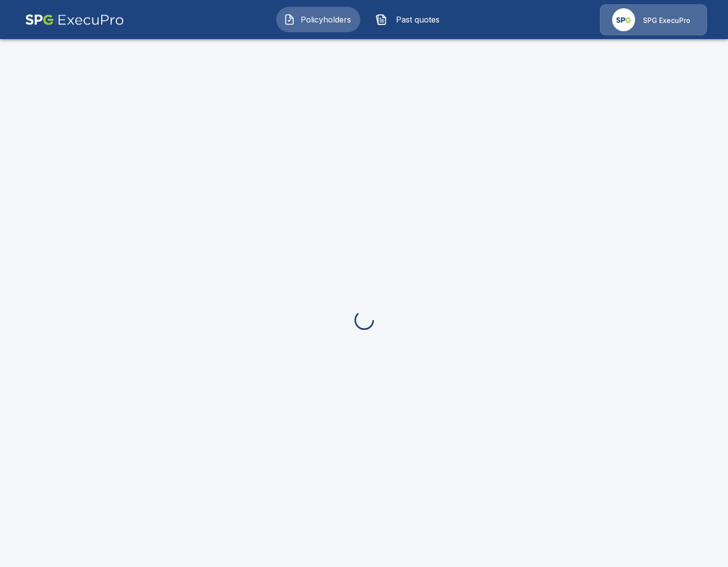 The image size is (728, 567). What do you see at coordinates (410, 19) in the screenshot?
I see `button: Past quotes IconPast quotes` at bounding box center [410, 19].